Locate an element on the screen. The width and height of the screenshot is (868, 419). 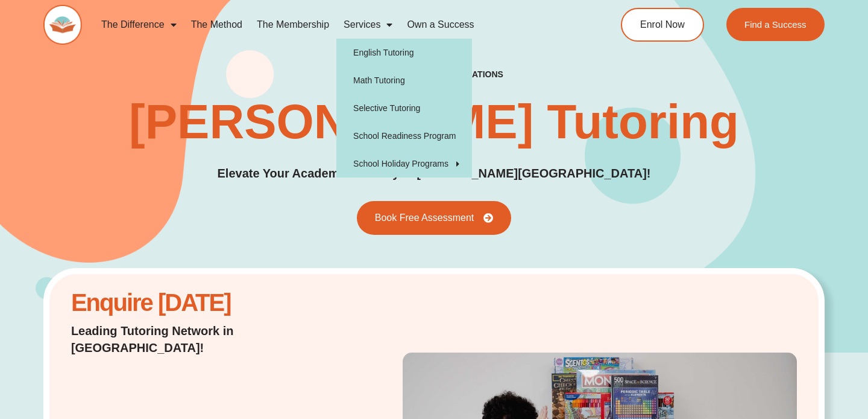
span: Book Free Assessment is located at coordinates (425, 218).